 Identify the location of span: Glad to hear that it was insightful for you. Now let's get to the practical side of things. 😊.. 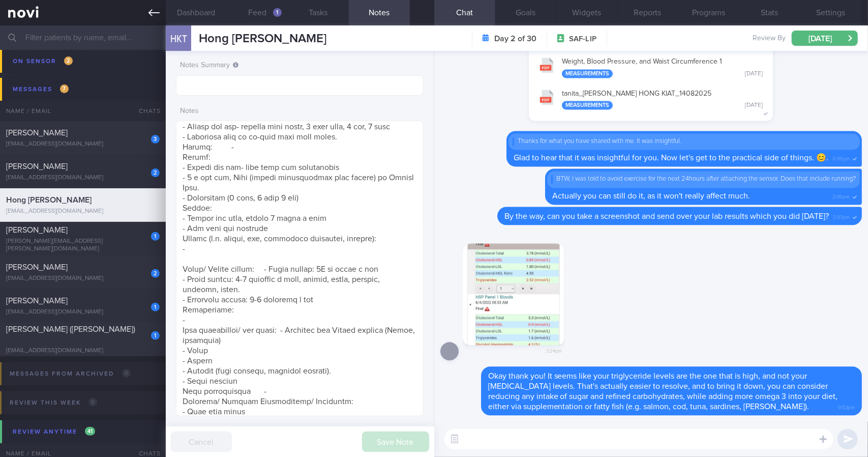
(671, 158).